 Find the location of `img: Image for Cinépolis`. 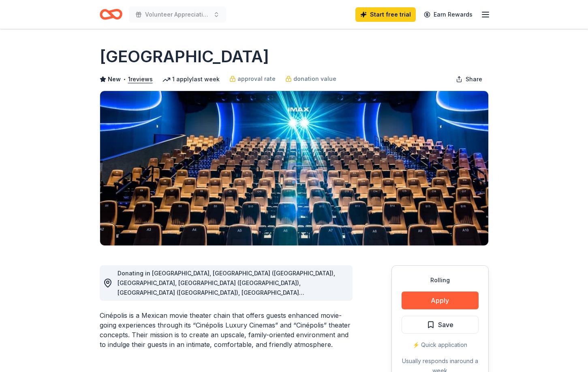

img: Image for Cinépolis is located at coordinates (294, 168).